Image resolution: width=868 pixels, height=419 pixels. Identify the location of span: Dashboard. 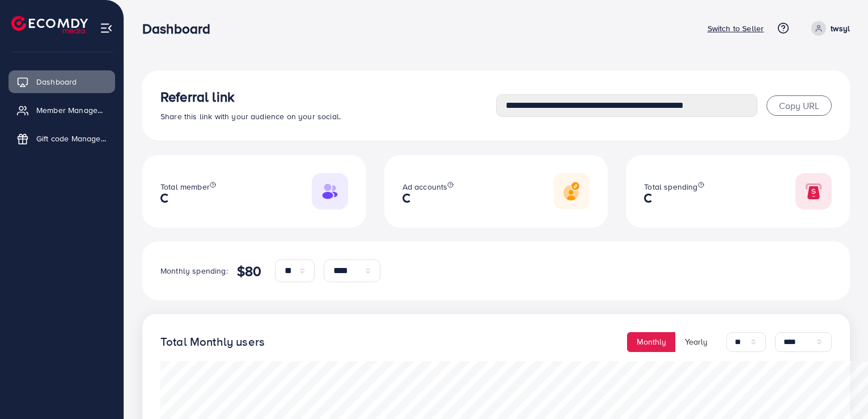
(56, 82).